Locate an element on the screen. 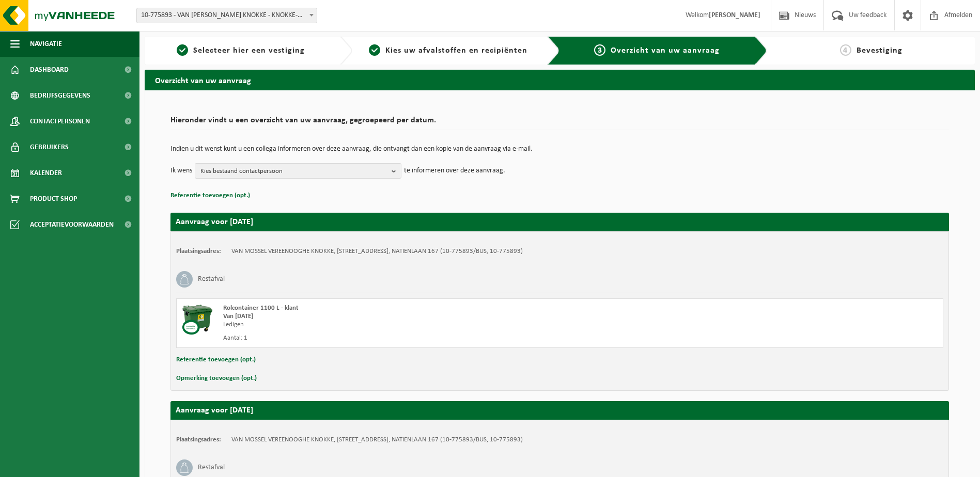 The height and width of the screenshot is (477, 980). span: Selecteer hier een vestiging is located at coordinates (249, 51).